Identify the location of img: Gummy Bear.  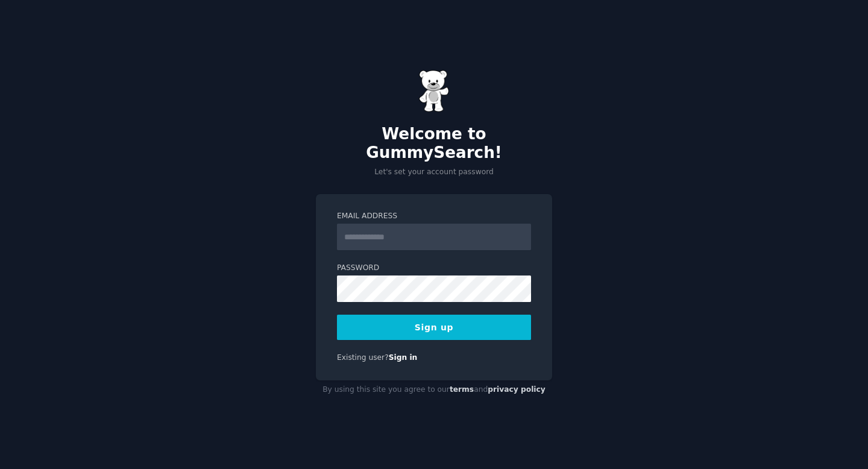
(434, 91).